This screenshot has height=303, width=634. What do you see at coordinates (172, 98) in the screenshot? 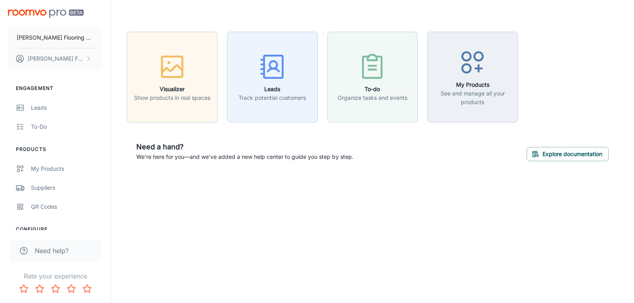
I see `p: Show products in real spaces` at bounding box center [172, 98].